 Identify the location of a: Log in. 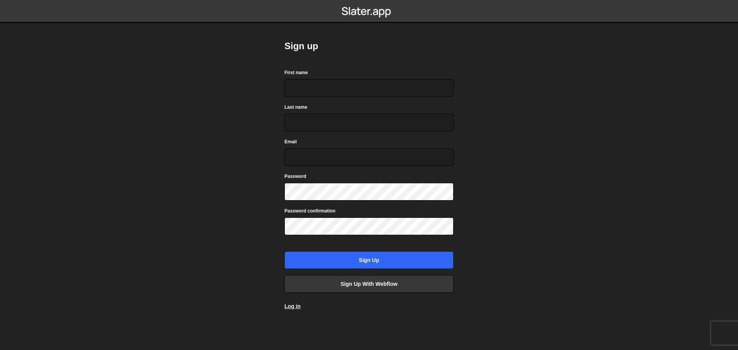
(292, 306).